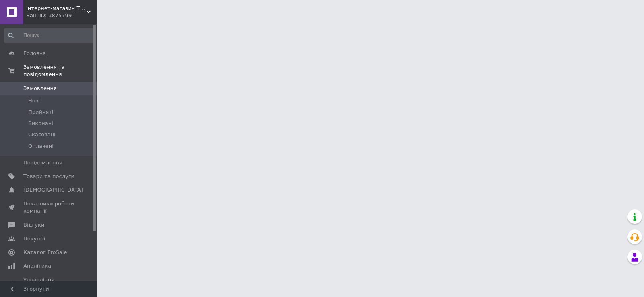 The image size is (644, 297). Describe the element at coordinates (34, 225) in the screenshot. I see `span: Відгуки` at that location.